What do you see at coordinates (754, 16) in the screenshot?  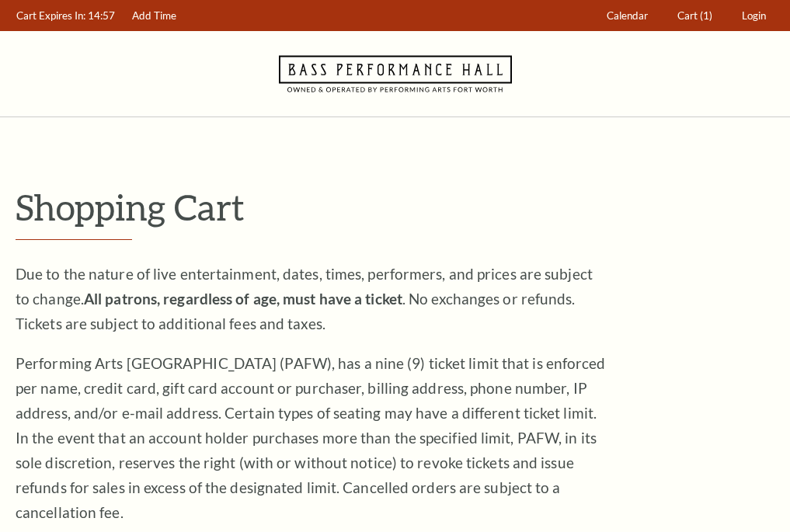 I see `a: Login` at bounding box center [754, 16].